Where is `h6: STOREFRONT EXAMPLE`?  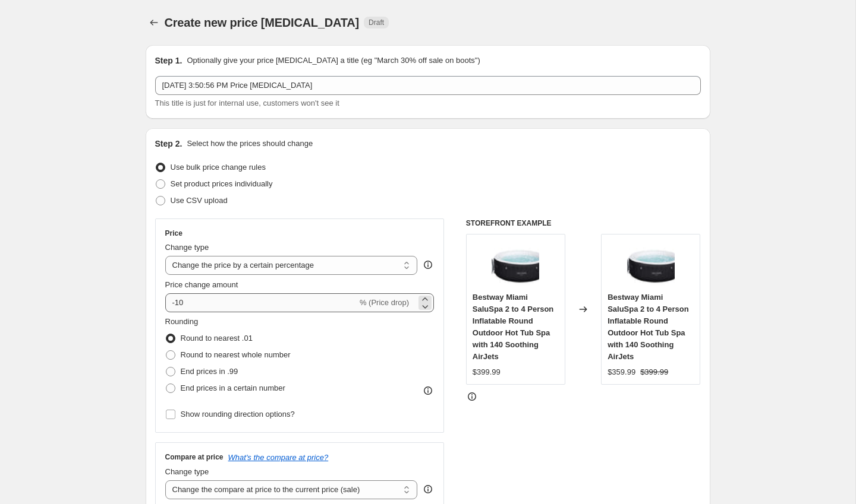 h6: STOREFRONT EXAMPLE is located at coordinates (583, 224).